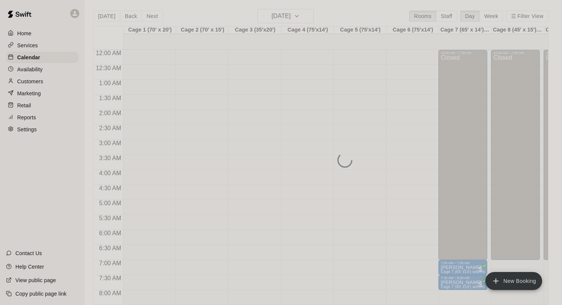 Image resolution: width=562 pixels, height=305 pixels. I want to click on div: Settings, so click(42, 130).